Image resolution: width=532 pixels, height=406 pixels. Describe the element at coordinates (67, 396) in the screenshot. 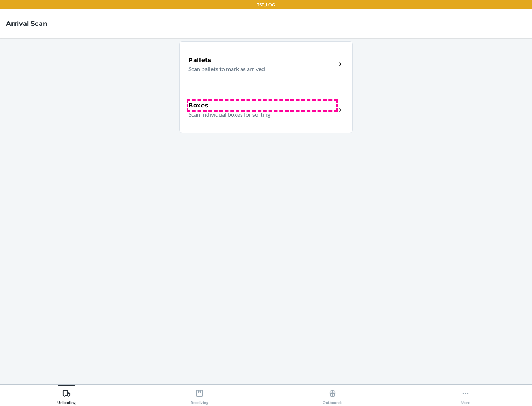

I see `div: Unloading` at that location.